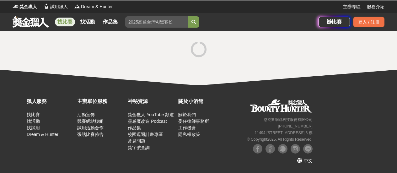 This screenshot has height=173, width=397. I want to click on small: 恩克斯網路科技股份有限公司, so click(288, 120).